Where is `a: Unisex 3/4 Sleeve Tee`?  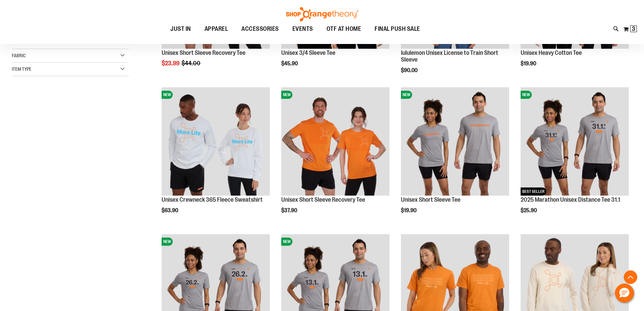
a: Unisex 3/4 Sleeve Tee is located at coordinates (308, 53).